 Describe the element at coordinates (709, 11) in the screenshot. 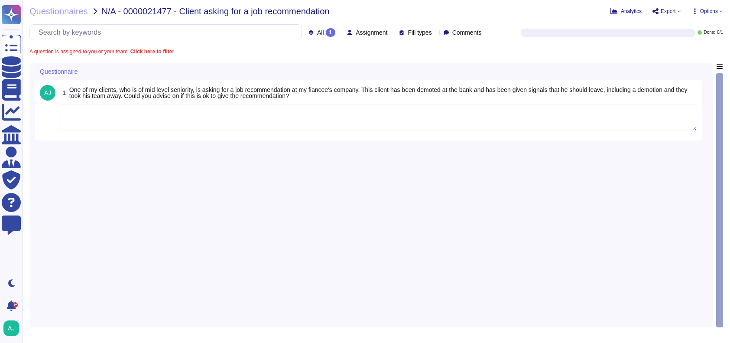

I see `span: Options` at that location.